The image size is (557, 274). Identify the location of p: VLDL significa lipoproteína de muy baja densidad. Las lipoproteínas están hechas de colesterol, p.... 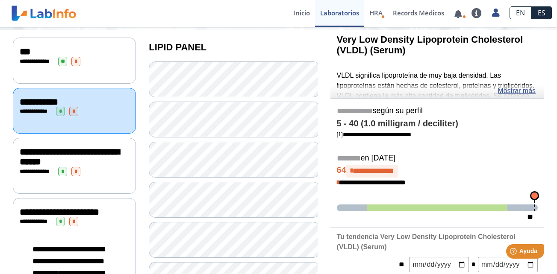
(437, 96).